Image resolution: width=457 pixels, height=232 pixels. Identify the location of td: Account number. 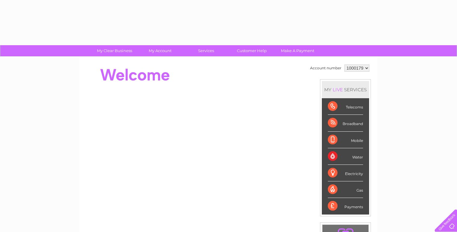
(326, 68).